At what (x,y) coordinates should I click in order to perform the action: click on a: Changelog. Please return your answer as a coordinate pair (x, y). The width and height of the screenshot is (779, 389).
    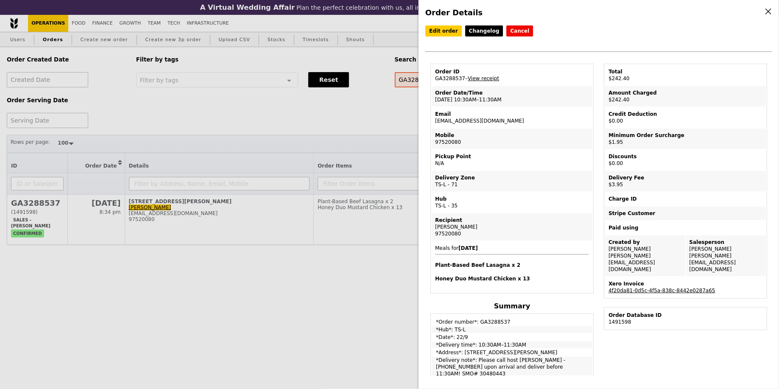
    Looking at the image, I should click on (484, 31).